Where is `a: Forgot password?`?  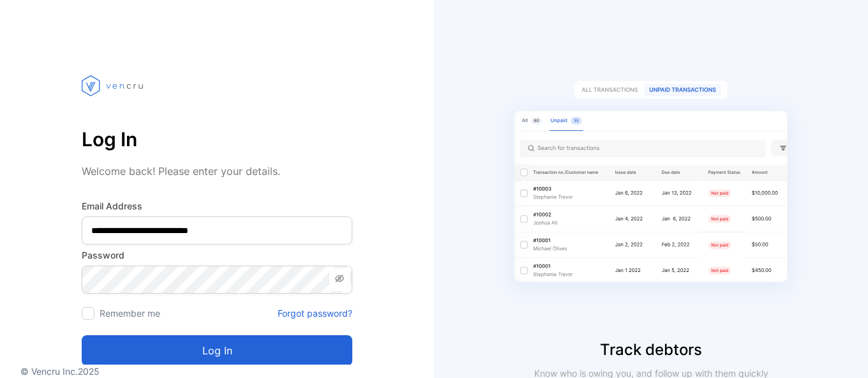 a: Forgot password? is located at coordinates (314, 313).